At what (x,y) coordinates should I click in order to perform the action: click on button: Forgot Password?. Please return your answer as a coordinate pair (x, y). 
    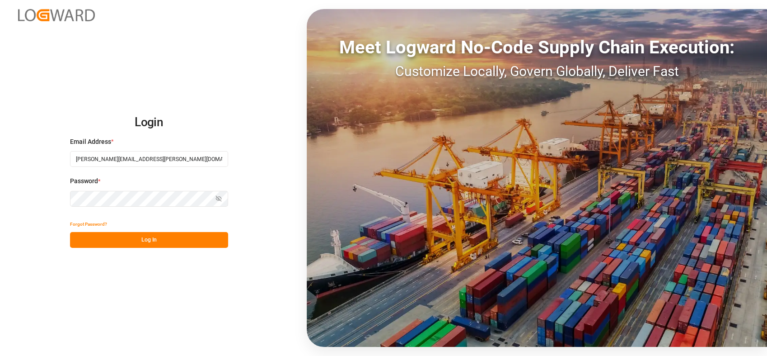
    Looking at the image, I should click on (89, 224).